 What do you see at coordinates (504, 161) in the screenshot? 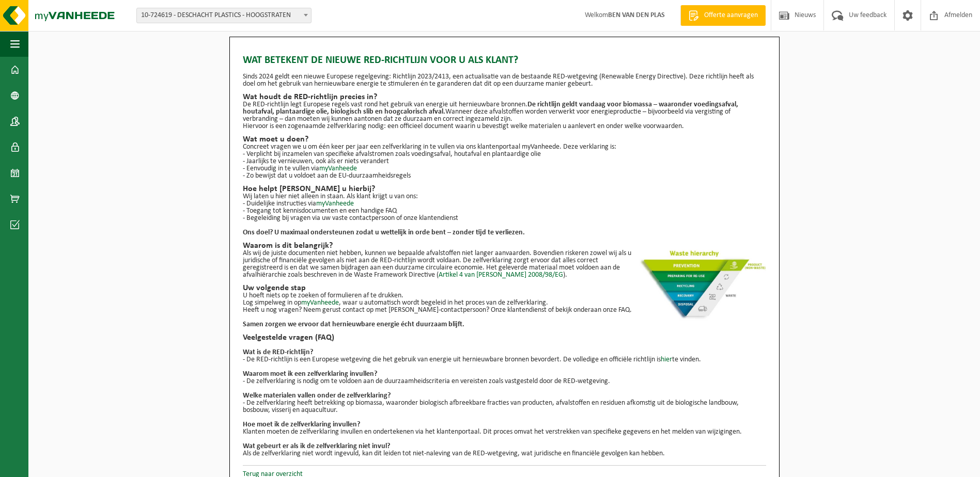
I see `p: - Jaarlijks te vernieuwen, ook als er niets verandert` at bounding box center [504, 161].